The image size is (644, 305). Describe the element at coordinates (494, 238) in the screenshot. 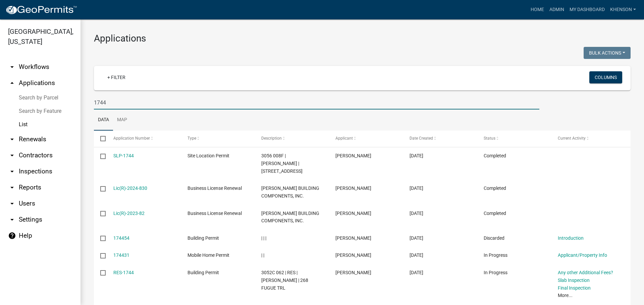

I see `span: Discarded` at that location.